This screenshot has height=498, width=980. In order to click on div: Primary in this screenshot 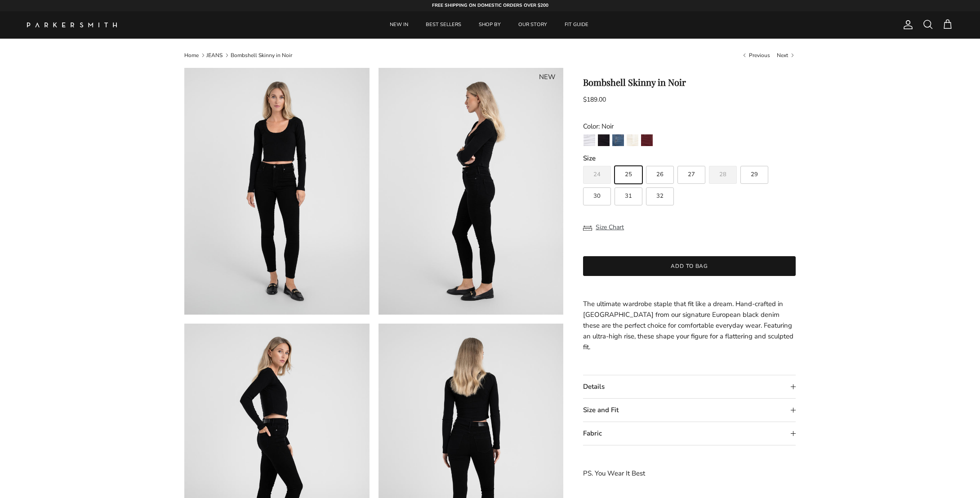, I will do `click(489, 25)`.